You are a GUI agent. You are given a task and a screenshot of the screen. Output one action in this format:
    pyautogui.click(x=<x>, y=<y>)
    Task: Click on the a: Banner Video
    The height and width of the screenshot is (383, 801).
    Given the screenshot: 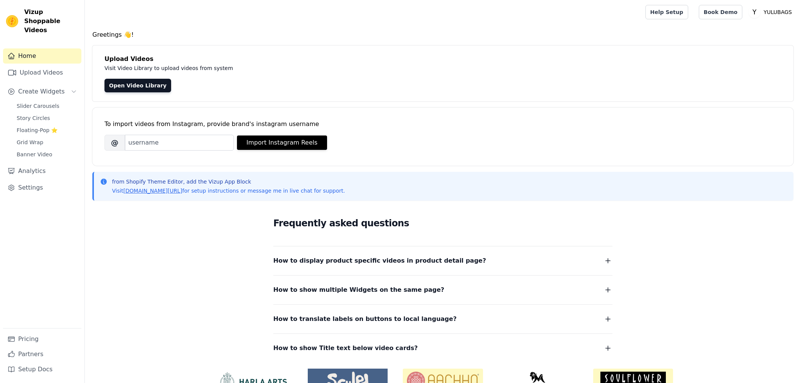 What is the action you would take?
    pyautogui.click(x=47, y=154)
    